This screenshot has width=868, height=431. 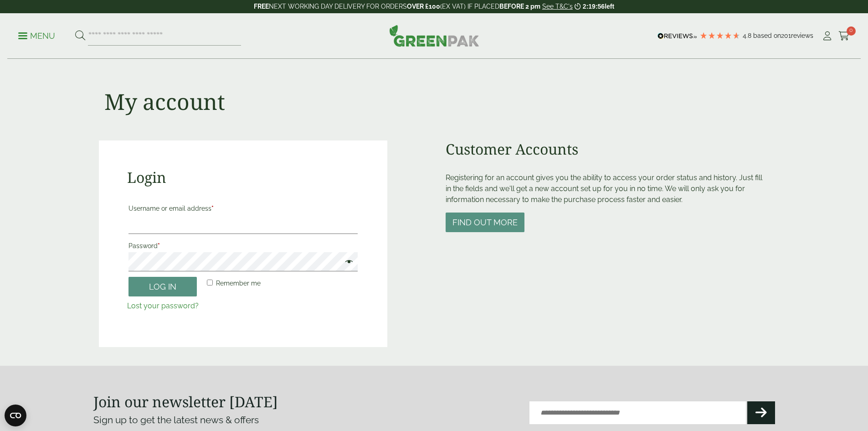 What do you see at coordinates (851, 31) in the screenshot?
I see `span: 0` at bounding box center [851, 31].